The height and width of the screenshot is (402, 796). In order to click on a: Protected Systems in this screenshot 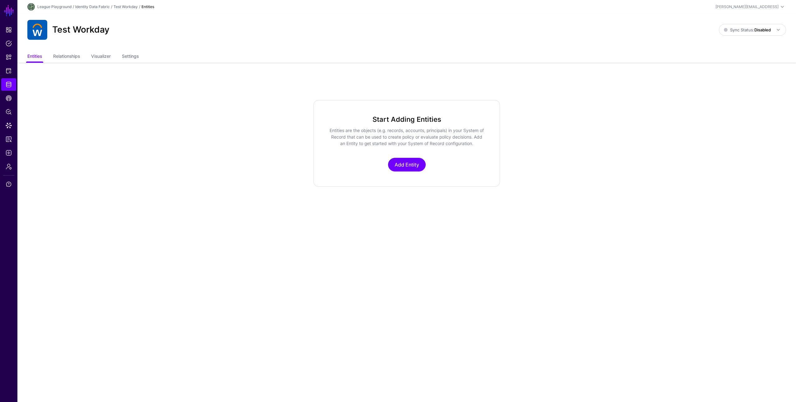, I will do `click(9, 71)`.